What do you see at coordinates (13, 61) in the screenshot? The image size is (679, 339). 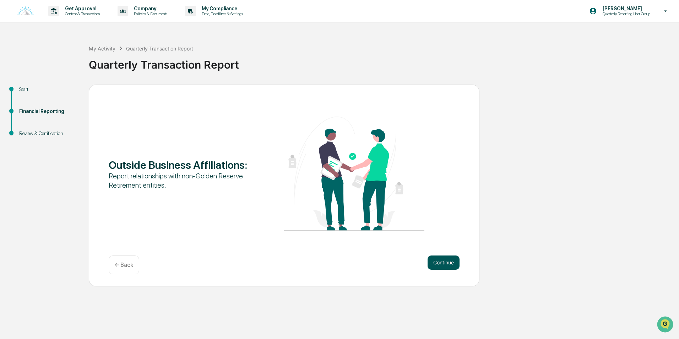 I see `img: 1746055101610-c473b297-6a78-478c-a979-82029cc54cd1` at bounding box center [13, 61].